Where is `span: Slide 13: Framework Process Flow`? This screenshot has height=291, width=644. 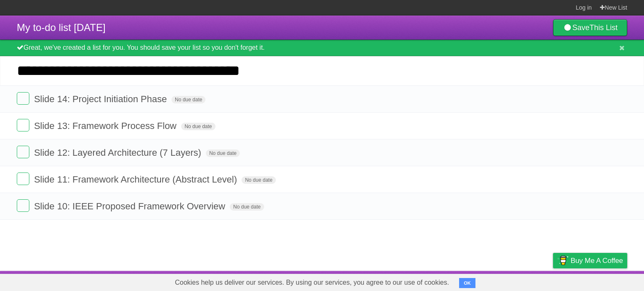 span: Slide 13: Framework Process Flow is located at coordinates (106, 126).